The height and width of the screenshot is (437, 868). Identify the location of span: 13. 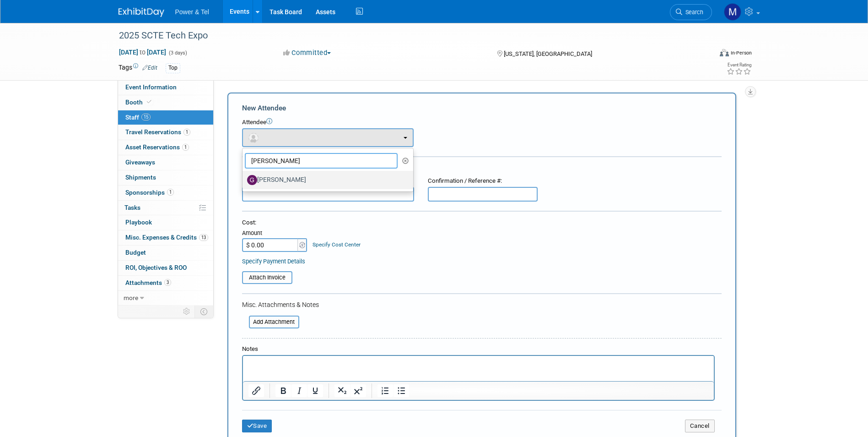
(204, 237).